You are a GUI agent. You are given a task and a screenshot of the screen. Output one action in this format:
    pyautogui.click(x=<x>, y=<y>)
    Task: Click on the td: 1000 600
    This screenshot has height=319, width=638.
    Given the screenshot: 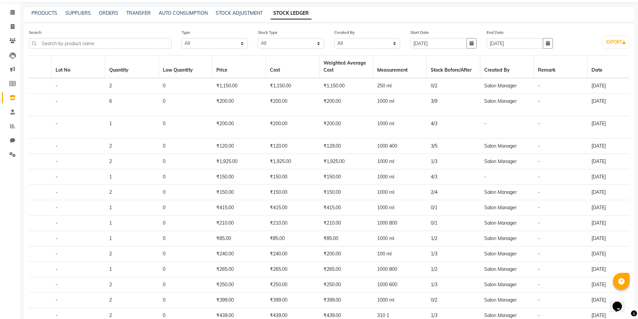 What is the action you would take?
    pyautogui.click(x=400, y=285)
    